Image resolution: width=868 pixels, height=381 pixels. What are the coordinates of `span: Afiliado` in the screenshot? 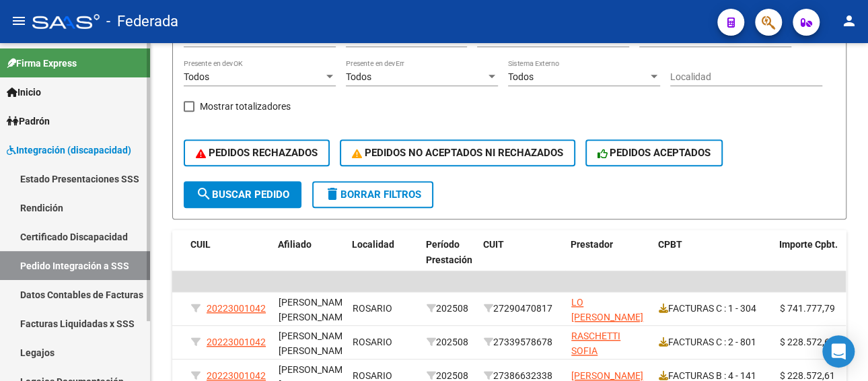 It's located at (294, 244).